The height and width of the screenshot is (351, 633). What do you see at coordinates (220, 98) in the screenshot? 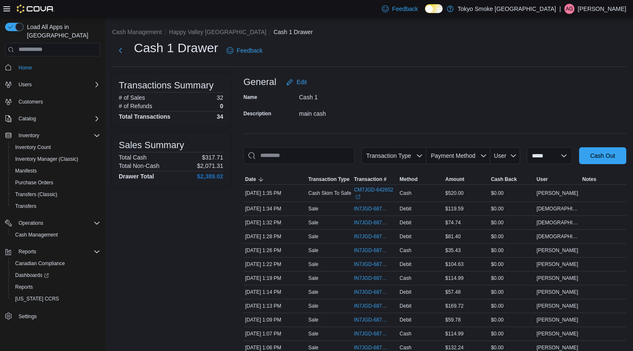
I see `p: 32` at bounding box center [220, 98].